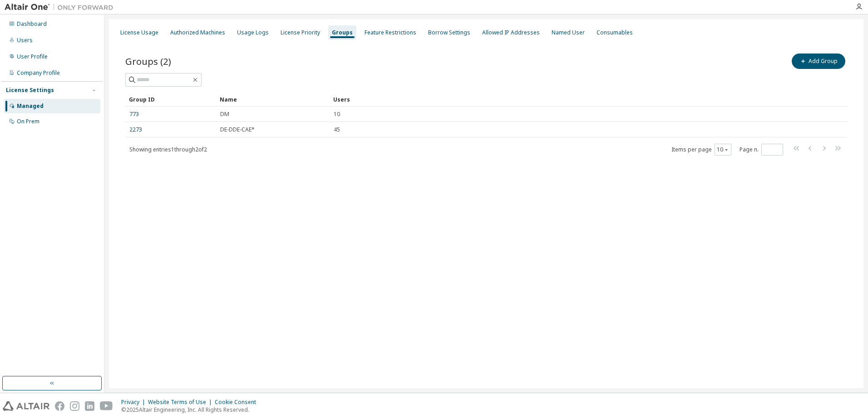  What do you see at coordinates (139, 33) in the screenshot?
I see `div: License Usage` at bounding box center [139, 33].